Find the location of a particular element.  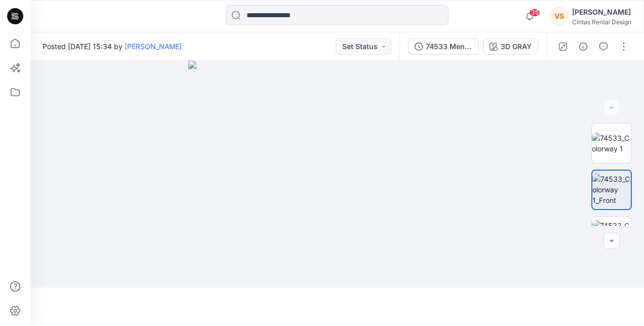

button: 74533 Men's Carhartt Rugged Flex Pant is located at coordinates (444, 46).